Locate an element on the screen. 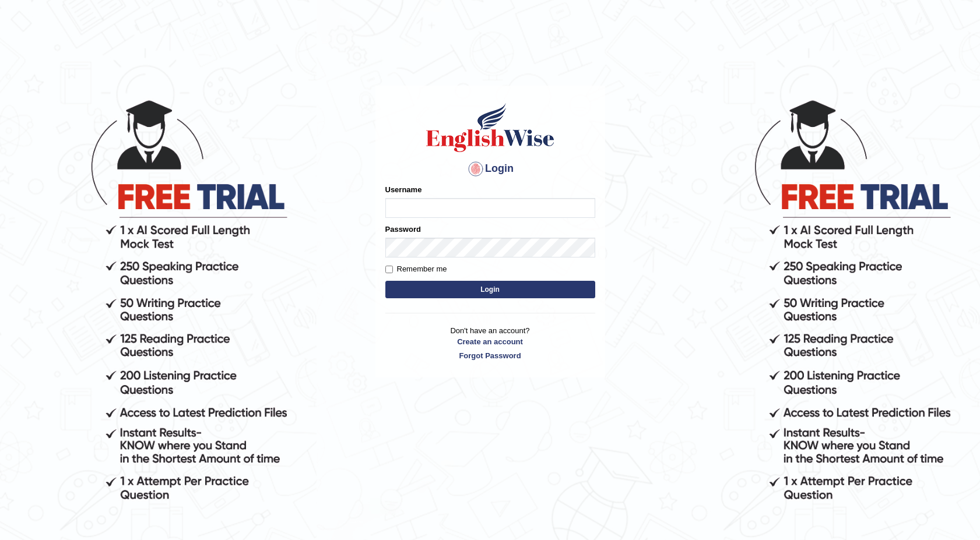  label: Remember me is located at coordinates (416, 269).